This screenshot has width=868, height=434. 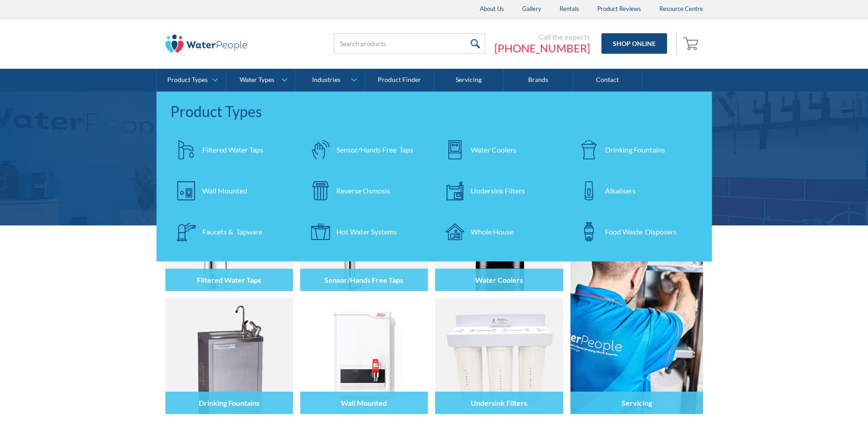 What do you see at coordinates (363, 191) in the screenshot?
I see `div: Reverse Osmosis` at bounding box center [363, 191].